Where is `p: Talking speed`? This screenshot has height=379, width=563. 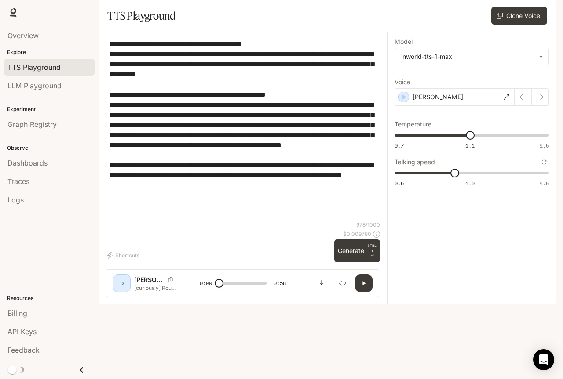
p: Talking speed is located at coordinates (415, 162).